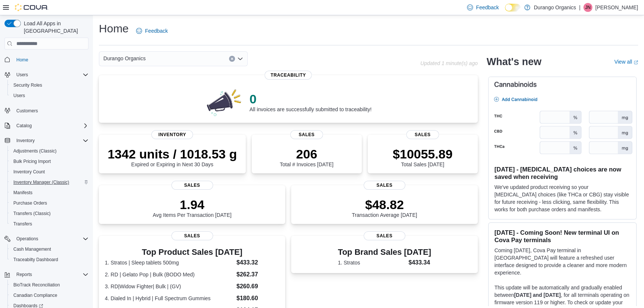 This screenshot has height=308, width=644. Describe the element at coordinates (114, 28) in the screenshot. I see `h1: Home` at that location.